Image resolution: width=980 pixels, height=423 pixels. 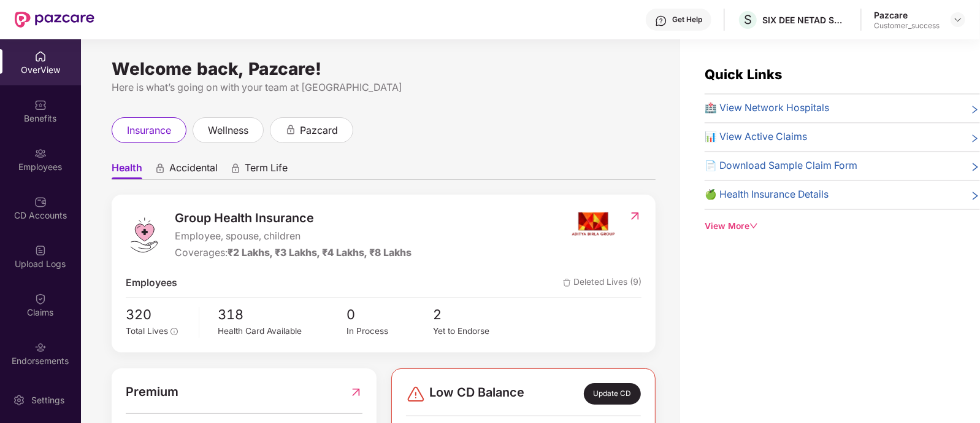 What do you see at coordinates (19, 400) in the screenshot?
I see `img: svg+xml;base64,PHN2ZyBpZD0iU2V0dGluZy0yMHgyMCIgeG1sbnM9Imh0dHA6Ly93d3cudzMub3JnLzIwMDAvc3ZnIiB3aW...` at bounding box center [19, 400].